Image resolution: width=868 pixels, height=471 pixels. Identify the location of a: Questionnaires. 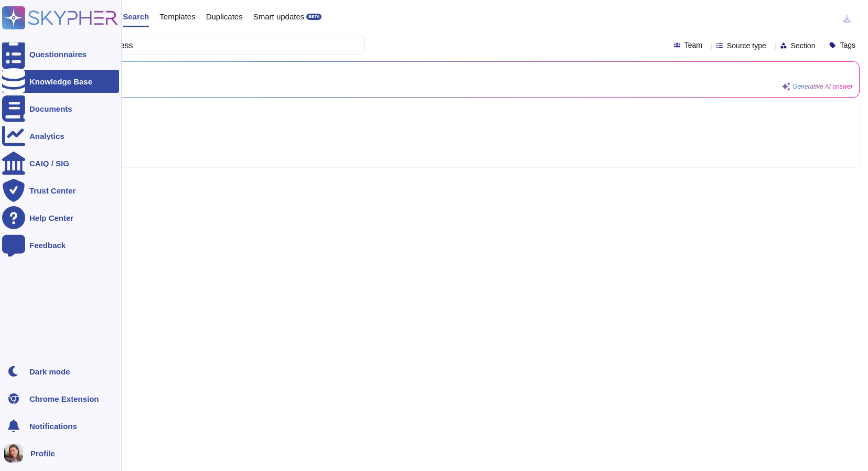
(60, 54).